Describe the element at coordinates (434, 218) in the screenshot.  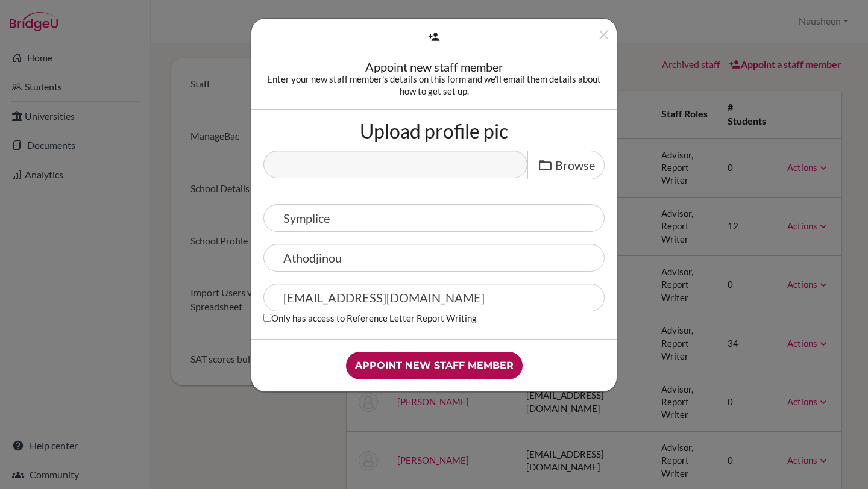
I see `input: First name` at that location.